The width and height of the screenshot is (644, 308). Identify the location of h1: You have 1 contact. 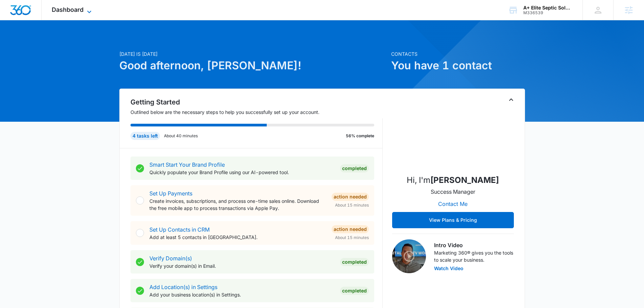
(458, 65).